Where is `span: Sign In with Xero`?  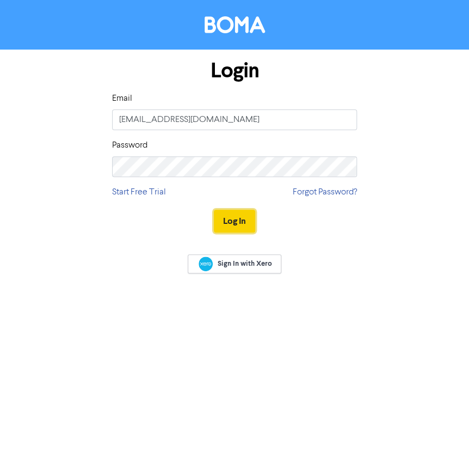 span: Sign In with Xero is located at coordinates (245, 264).